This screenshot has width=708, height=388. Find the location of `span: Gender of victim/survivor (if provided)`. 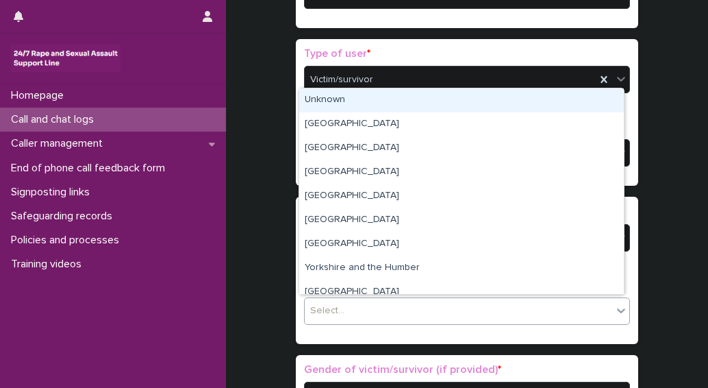

span: Gender of victim/survivor (if provided) is located at coordinates (403, 369).